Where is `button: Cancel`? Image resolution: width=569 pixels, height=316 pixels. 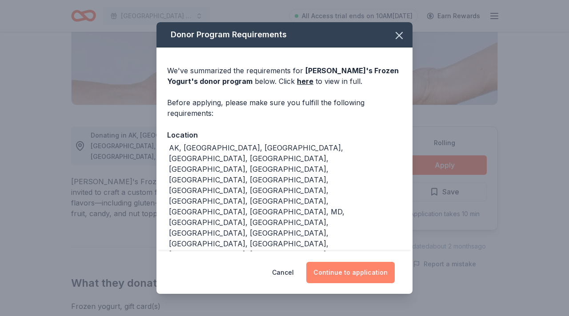
button: Cancel is located at coordinates (283, 273).